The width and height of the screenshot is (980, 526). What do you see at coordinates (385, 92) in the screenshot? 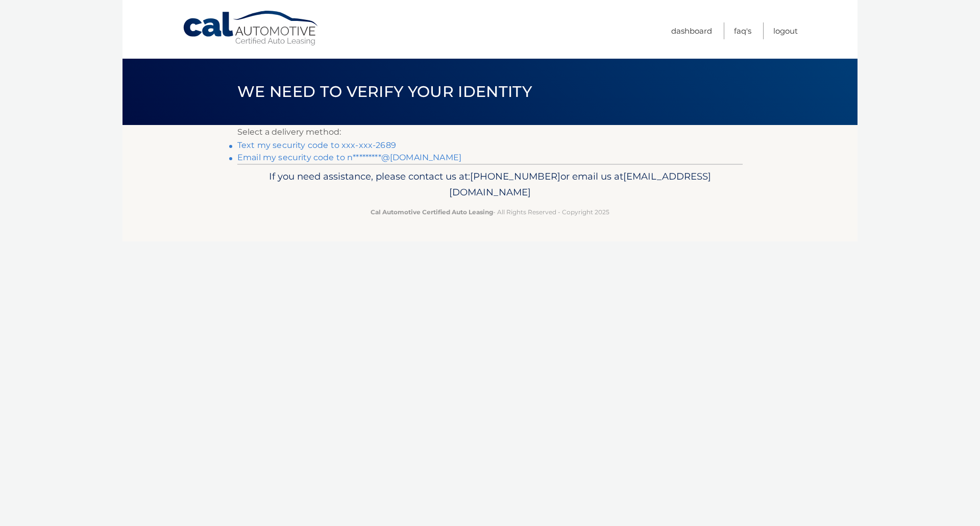
I see `span: We need to verify your identity` at bounding box center [385, 92].